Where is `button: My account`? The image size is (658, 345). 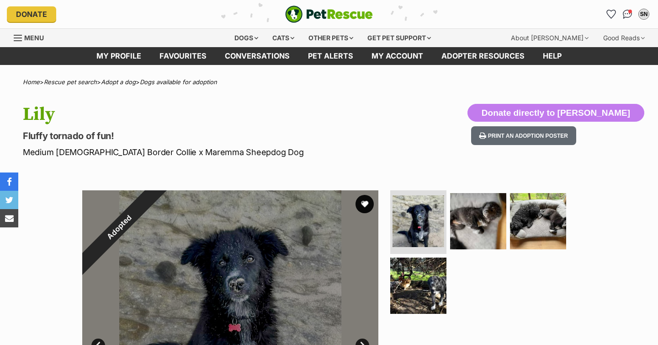 button: My account is located at coordinates (644, 14).